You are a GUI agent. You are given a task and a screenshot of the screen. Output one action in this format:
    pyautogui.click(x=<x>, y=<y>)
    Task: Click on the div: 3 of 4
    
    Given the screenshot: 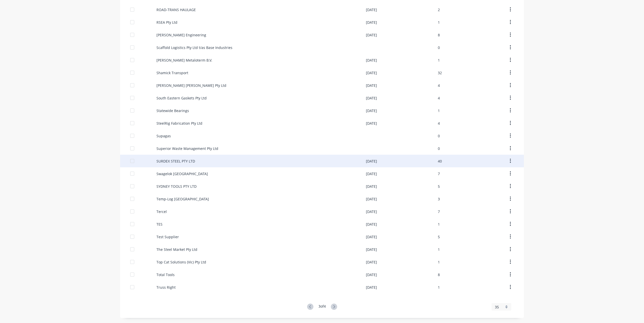 What is the action you would take?
    pyautogui.click(x=322, y=307)
    